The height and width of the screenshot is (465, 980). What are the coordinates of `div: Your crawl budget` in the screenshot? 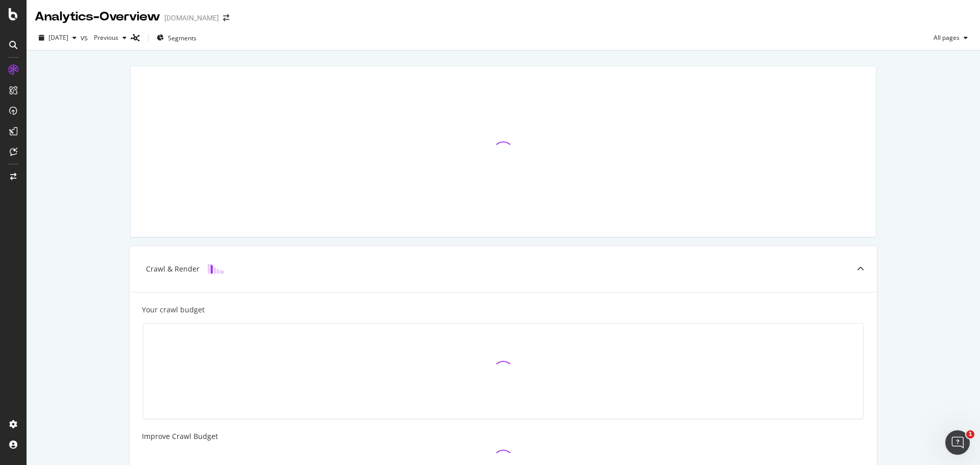 It's located at (173, 310).